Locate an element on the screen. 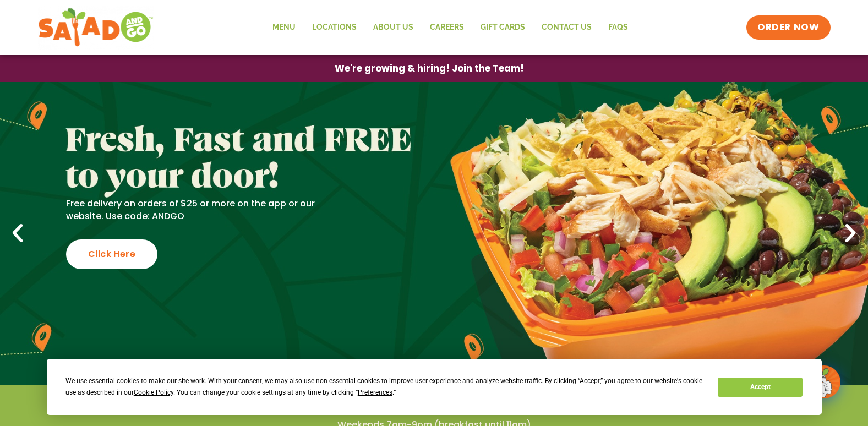 The width and height of the screenshot is (868, 426). div: Next slide is located at coordinates (850, 234).